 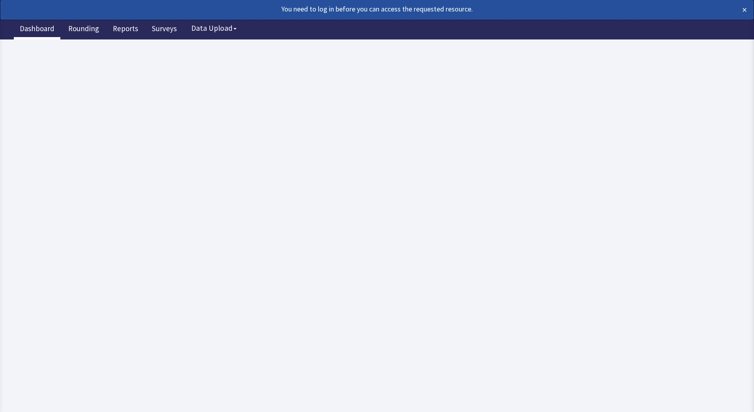 I want to click on a: Rounding, so click(x=84, y=30).